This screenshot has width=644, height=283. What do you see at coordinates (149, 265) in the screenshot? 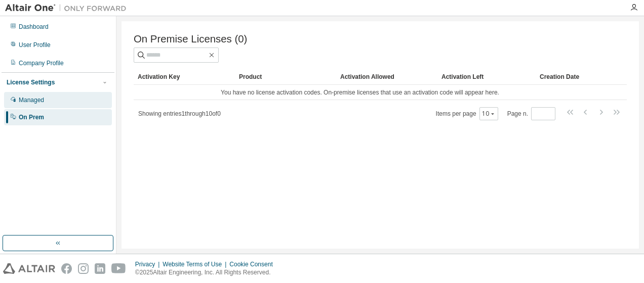
I see `div: Privacy` at bounding box center [149, 265].